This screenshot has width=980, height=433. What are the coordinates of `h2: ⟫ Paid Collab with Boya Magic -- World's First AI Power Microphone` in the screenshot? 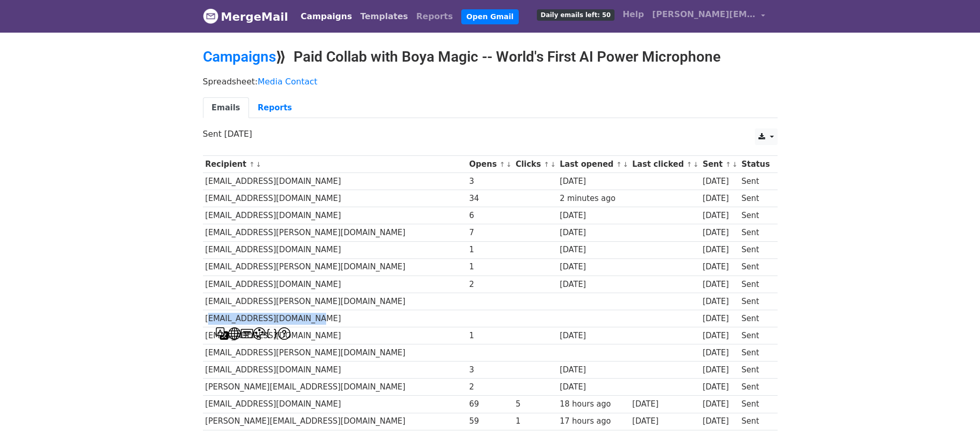 It's located at (490, 57).